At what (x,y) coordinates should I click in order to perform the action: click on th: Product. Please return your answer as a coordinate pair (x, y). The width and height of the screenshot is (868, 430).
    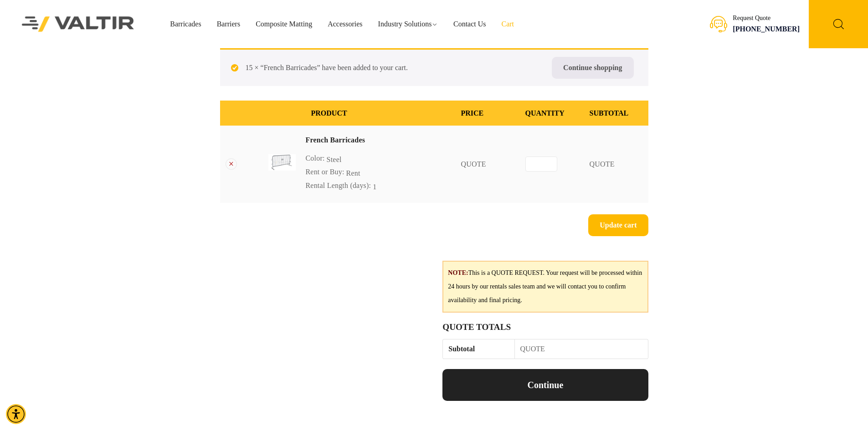
    Looking at the image, I should click on (380, 113).